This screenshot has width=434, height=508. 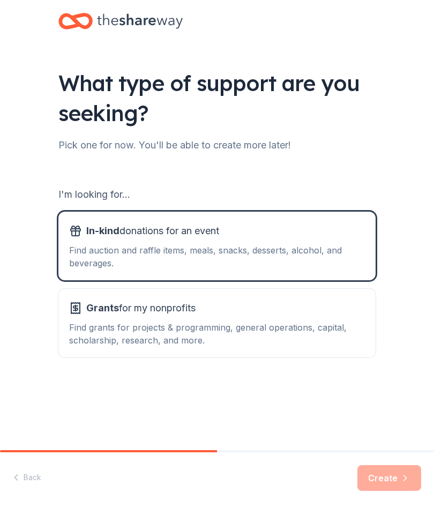 What do you see at coordinates (102, 307) in the screenshot?
I see `span: Grants` at bounding box center [102, 307].